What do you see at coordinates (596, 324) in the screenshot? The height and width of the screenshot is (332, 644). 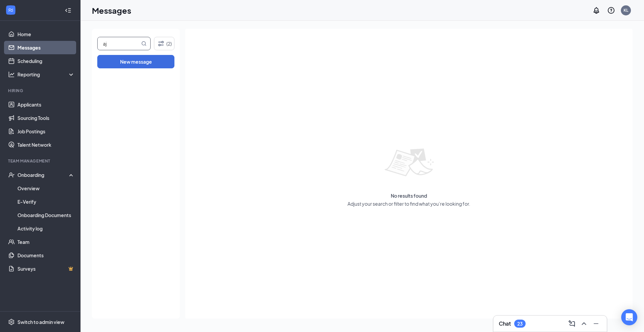 I see `svg: Minimize` at bounding box center [596, 324].